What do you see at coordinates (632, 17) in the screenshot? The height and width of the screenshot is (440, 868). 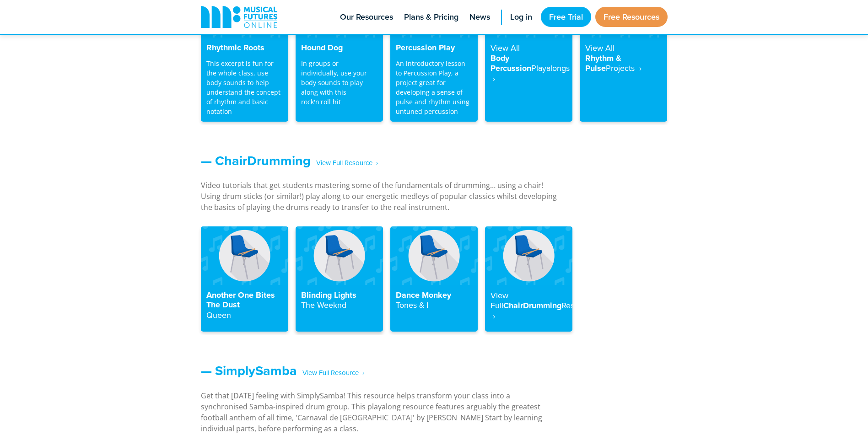 I see `a: Free Resources` at bounding box center [632, 17].